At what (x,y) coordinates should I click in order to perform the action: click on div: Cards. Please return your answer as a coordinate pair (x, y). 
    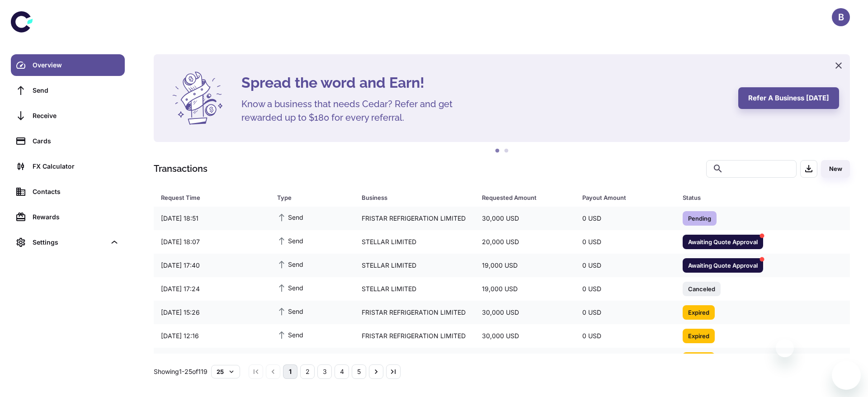
    Looking at the image, I should click on (76, 141).